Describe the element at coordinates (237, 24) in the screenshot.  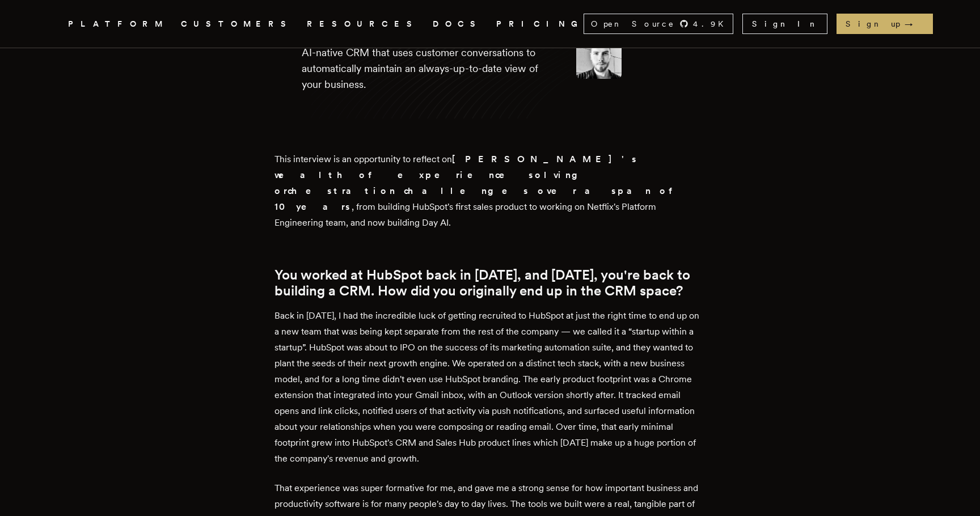
I see `a: CUSTOMERS` at that location.